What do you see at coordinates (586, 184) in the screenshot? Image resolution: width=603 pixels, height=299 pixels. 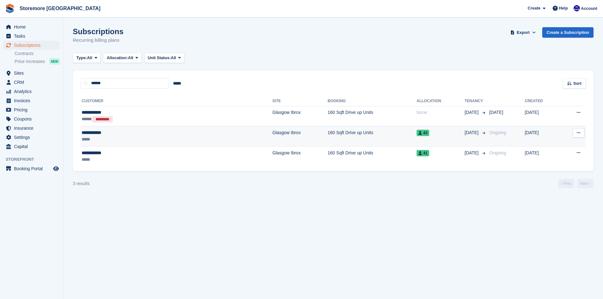 I see `a: Next` at bounding box center [586, 184].